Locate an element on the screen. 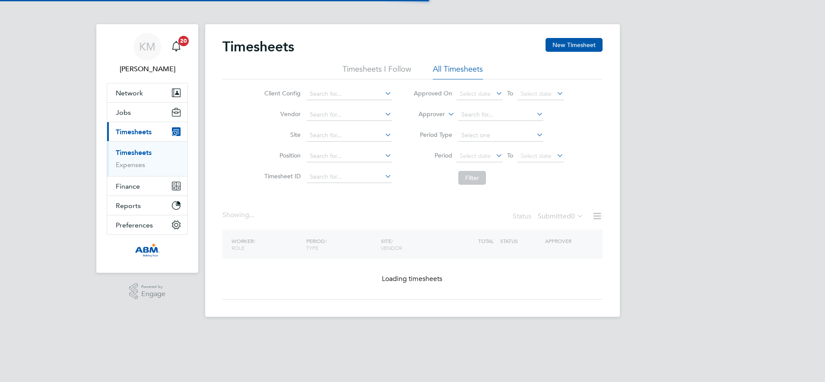 This screenshot has width=825, height=382. button: Network is located at coordinates (147, 93).